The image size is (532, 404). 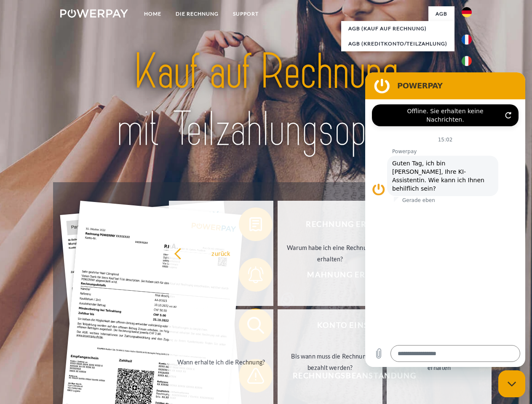 What do you see at coordinates (398, 29) in the screenshot?
I see `a: AGB (Kauf auf Rechnung)` at bounding box center [398, 29].